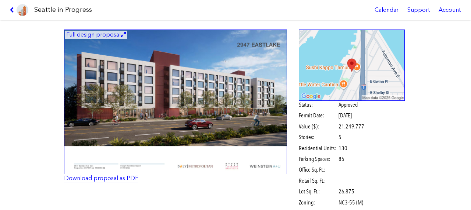  What do you see at coordinates (318, 105) in the screenshot?
I see `span: Status:` at bounding box center [318, 105].